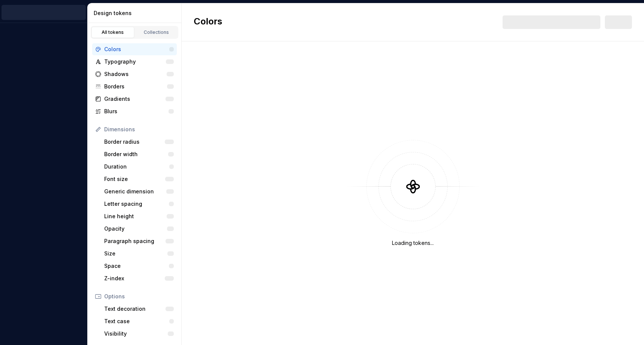  What do you see at coordinates (139, 321) in the screenshot?
I see `a: Text case` at bounding box center [139, 321].